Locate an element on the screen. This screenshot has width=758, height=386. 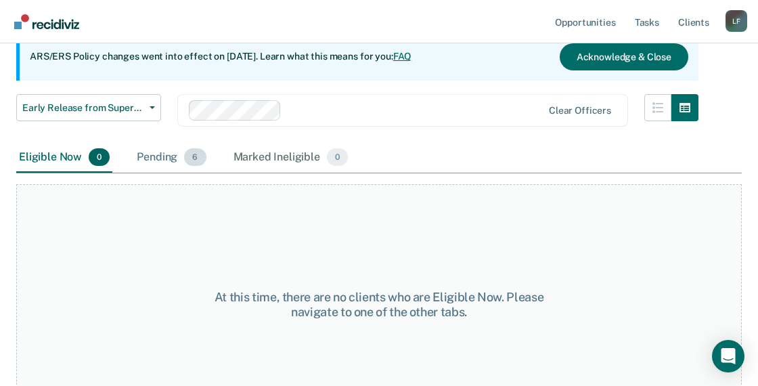
div: Clear officers is located at coordinates (580, 110).